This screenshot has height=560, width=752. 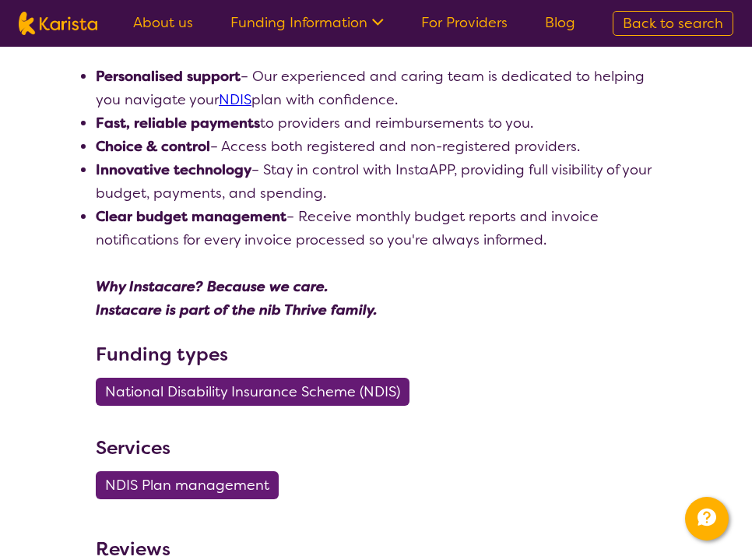 I want to click on img: Karista logo, so click(x=58, y=23).